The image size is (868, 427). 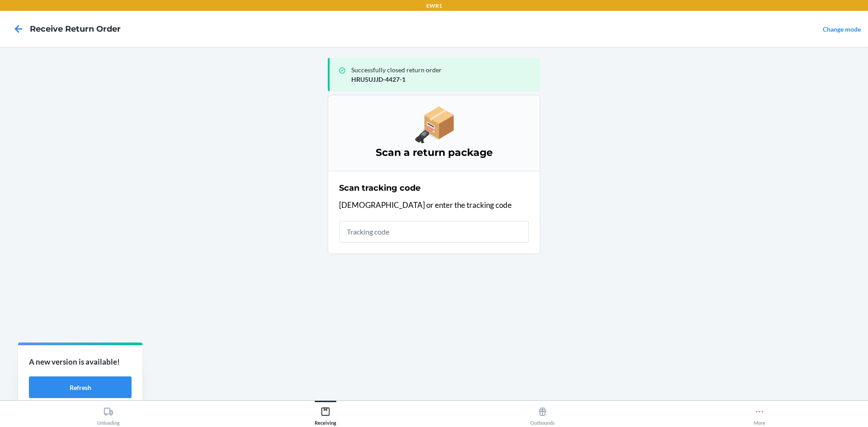 What do you see at coordinates (325, 414) in the screenshot?
I see `div: Receiving` at bounding box center [325, 414].